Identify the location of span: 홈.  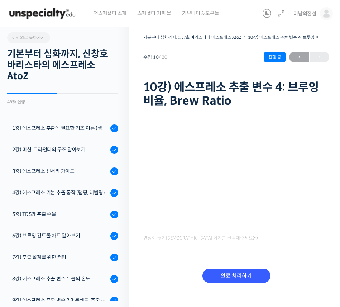
(25, 241).